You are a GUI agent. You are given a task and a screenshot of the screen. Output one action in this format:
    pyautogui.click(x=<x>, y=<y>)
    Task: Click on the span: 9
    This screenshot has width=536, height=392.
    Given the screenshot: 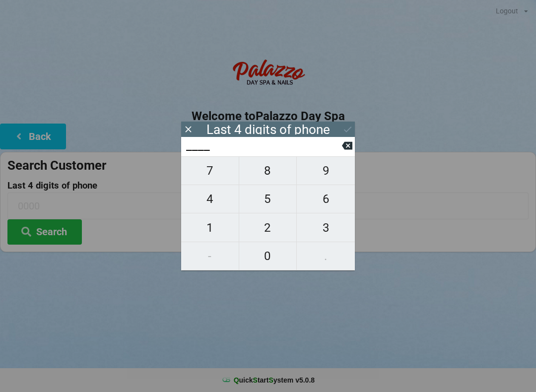 What is the action you would take?
    pyautogui.click(x=326, y=171)
    